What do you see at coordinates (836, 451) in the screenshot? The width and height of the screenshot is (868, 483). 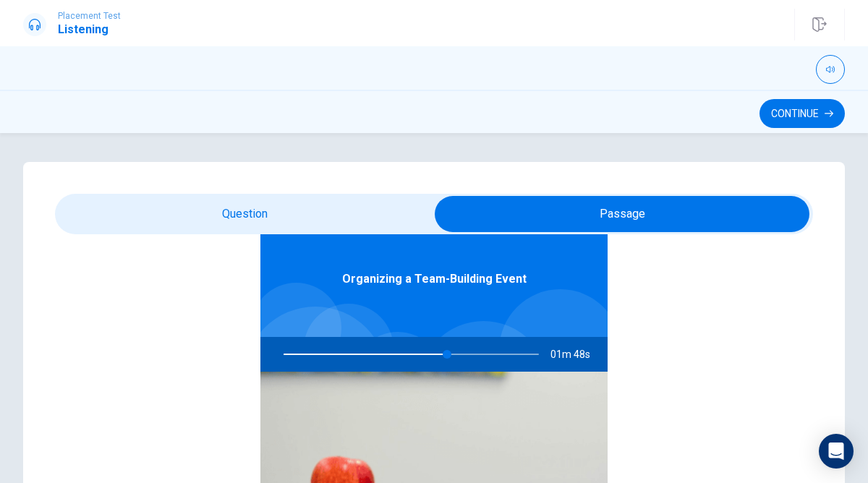 I see `div: Open Intercom Messenger` at bounding box center [836, 451].